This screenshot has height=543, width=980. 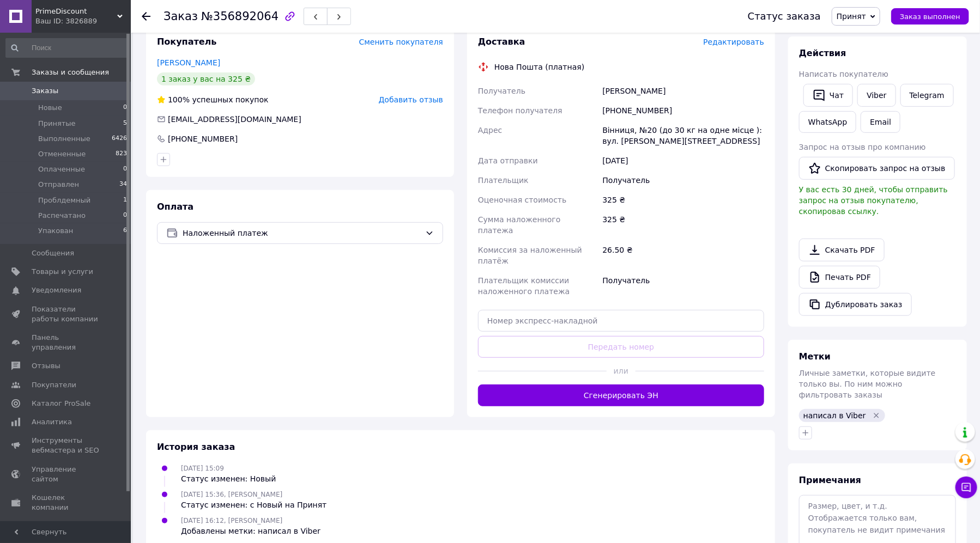 I want to click on a: Telegram, so click(x=927, y=95).